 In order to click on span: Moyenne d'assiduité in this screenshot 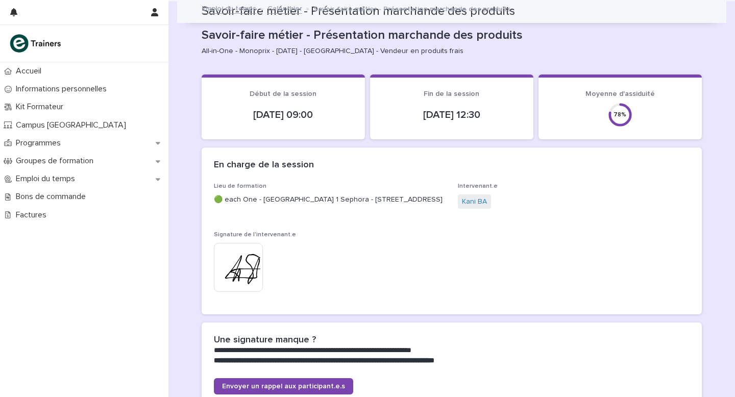, I will do `click(620, 94)`.